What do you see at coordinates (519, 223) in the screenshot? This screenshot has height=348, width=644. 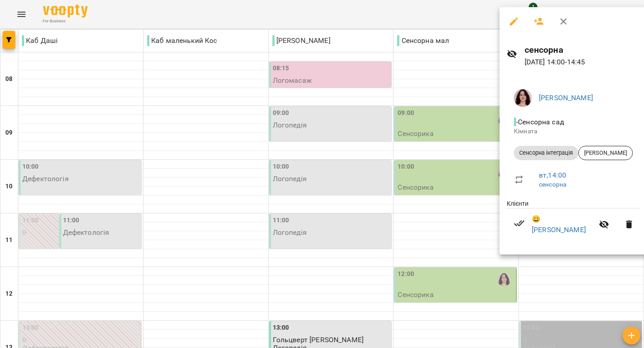 I see `svg: Візит сплачено` at bounding box center [519, 223].